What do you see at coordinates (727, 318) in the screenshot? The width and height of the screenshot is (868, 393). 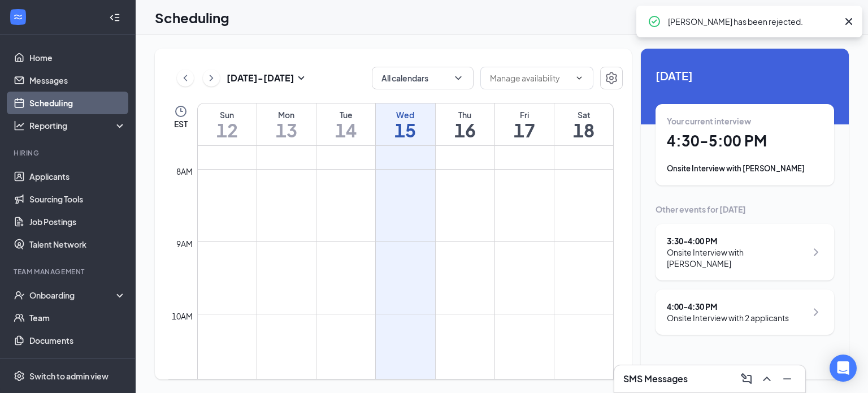 I see `div: Onsite Interview with 2 applicants` at bounding box center [727, 318].